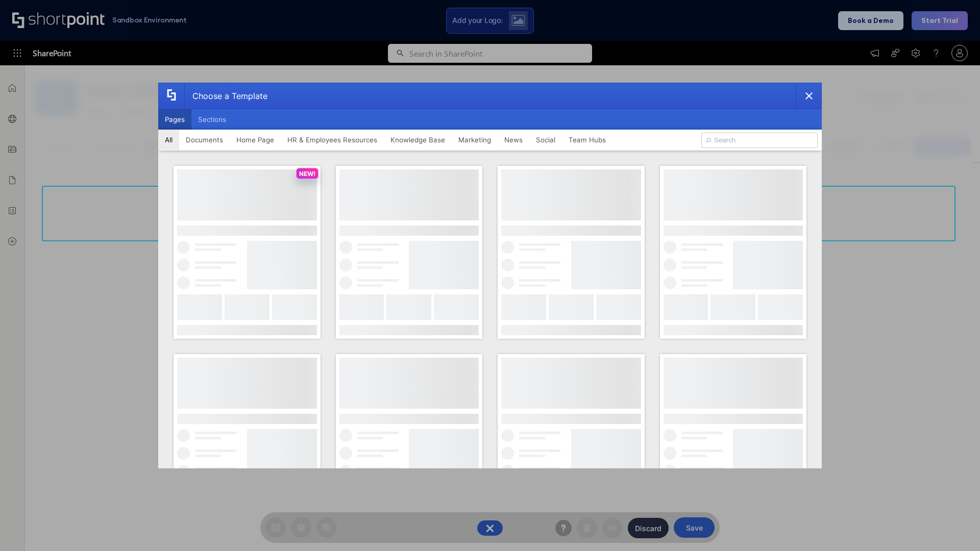  I want to click on button: Pages, so click(175, 120).